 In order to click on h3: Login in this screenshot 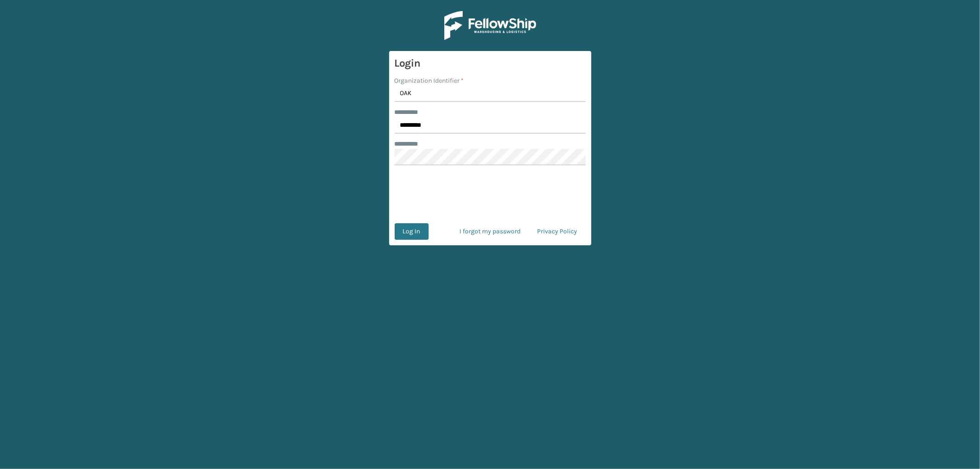, I will do `click(490, 63)`.